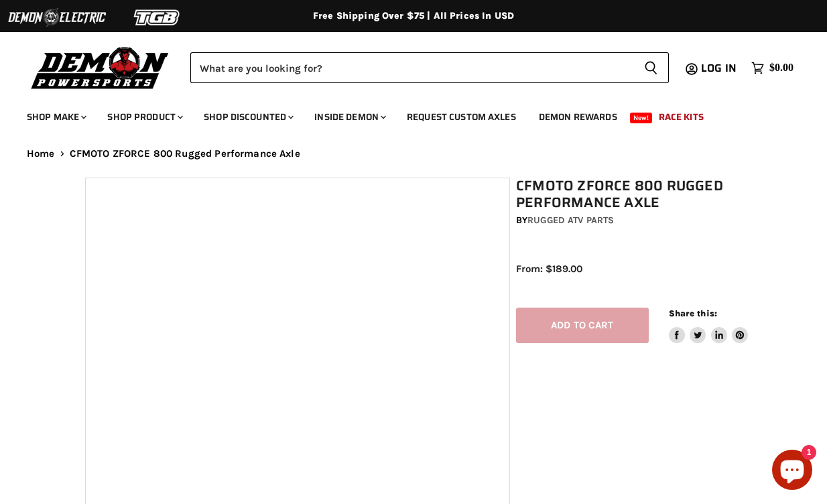  I want to click on h1: CFMOTO ZFORCE 800 Rugged Performance Axle, so click(632, 194).